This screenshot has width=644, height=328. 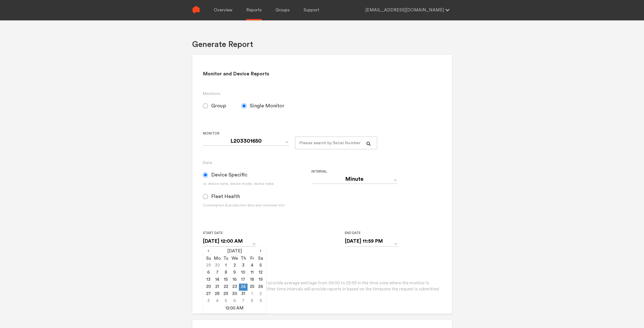 What do you see at coordinates (235, 259) in the screenshot?
I see `th: We` at bounding box center [235, 259].